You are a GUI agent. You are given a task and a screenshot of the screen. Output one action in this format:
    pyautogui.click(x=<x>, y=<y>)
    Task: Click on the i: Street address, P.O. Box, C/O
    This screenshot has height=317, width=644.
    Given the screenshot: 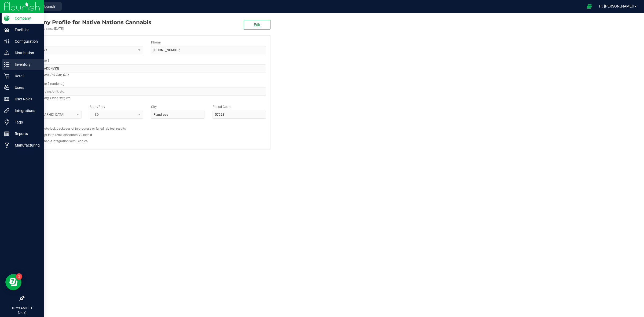 What is the action you would take?
    pyautogui.click(x=48, y=75)
    